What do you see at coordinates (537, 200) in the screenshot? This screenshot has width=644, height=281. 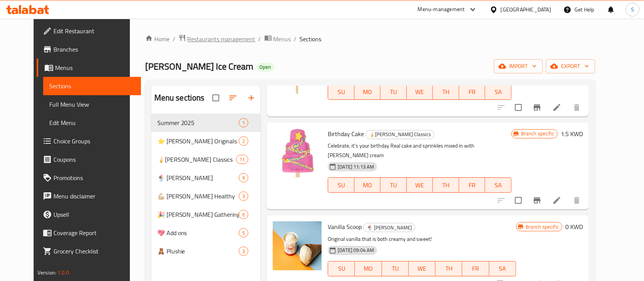 I see `button: Branch-specific-item` at bounding box center [537, 200].